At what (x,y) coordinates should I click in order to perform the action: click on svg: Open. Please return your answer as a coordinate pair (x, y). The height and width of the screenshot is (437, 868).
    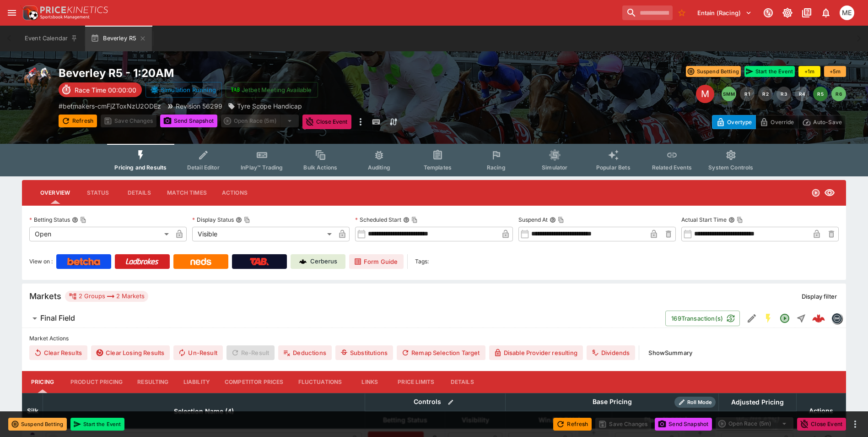
    Looking at the image, I should click on (816, 192).